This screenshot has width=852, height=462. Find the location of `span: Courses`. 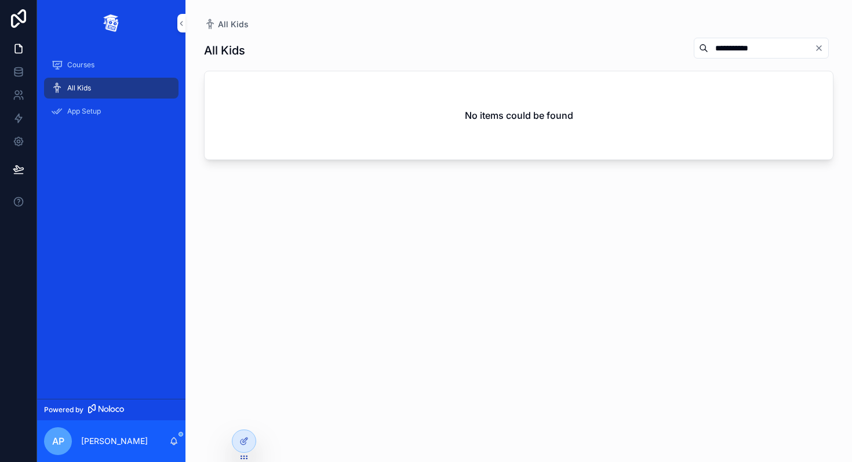

span: Courses is located at coordinates (81, 65).